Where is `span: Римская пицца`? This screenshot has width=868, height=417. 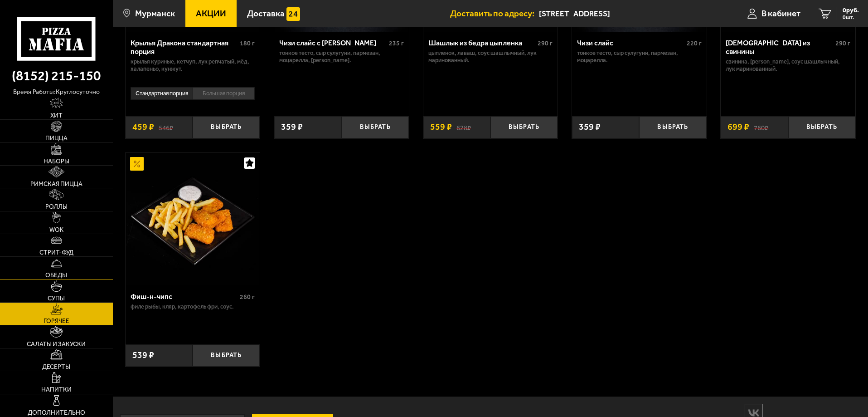
span: Римская пицца is located at coordinates (56, 184).